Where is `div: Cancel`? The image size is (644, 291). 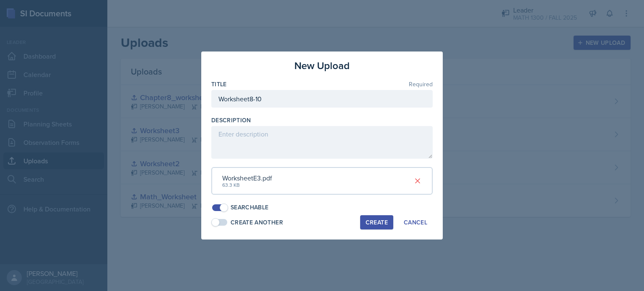
div: Cancel is located at coordinates (416, 222).